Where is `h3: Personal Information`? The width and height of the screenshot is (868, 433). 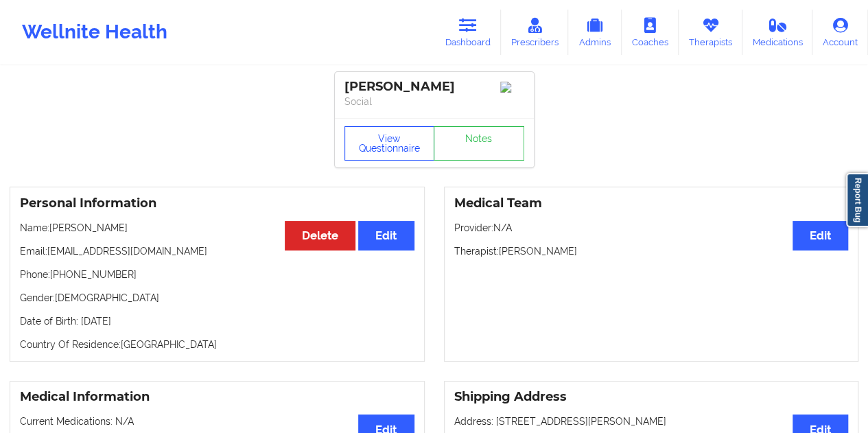
h3: Personal Information is located at coordinates (217, 204).